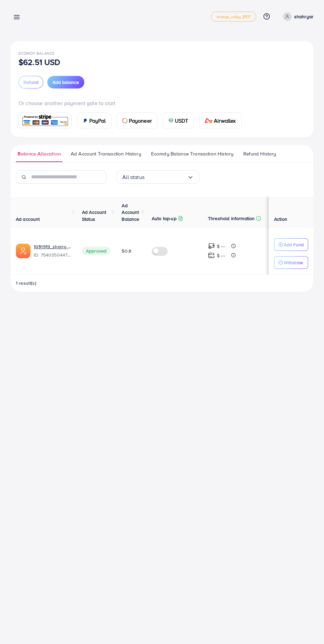 The height and width of the screenshot is (644, 324). I want to click on button: Add balance, so click(66, 82).